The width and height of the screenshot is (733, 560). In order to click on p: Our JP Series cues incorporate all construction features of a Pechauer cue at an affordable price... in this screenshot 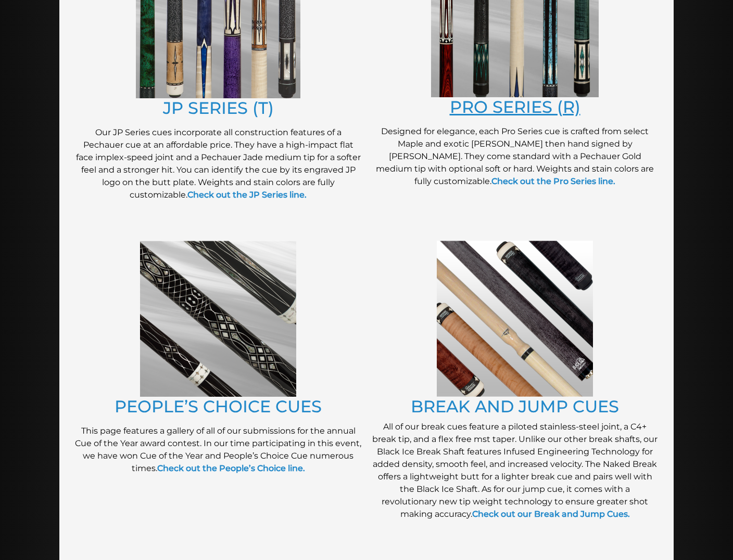, I will do `click(218, 164)`.